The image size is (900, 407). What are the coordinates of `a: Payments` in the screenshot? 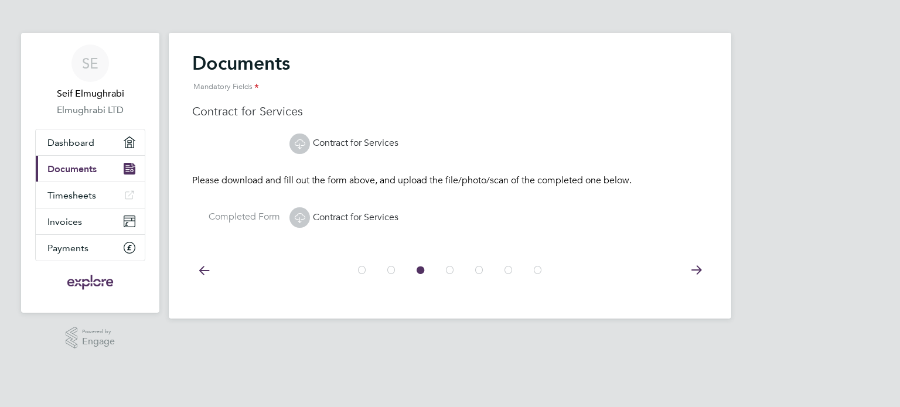 It's located at (90, 248).